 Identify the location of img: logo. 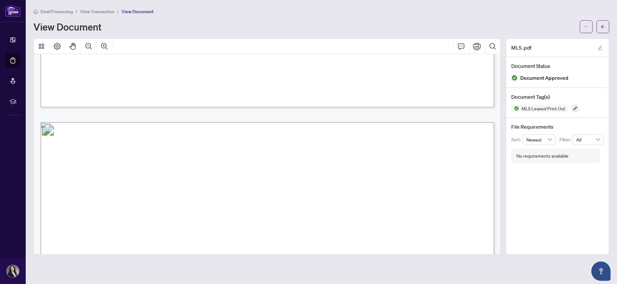
(13, 11).